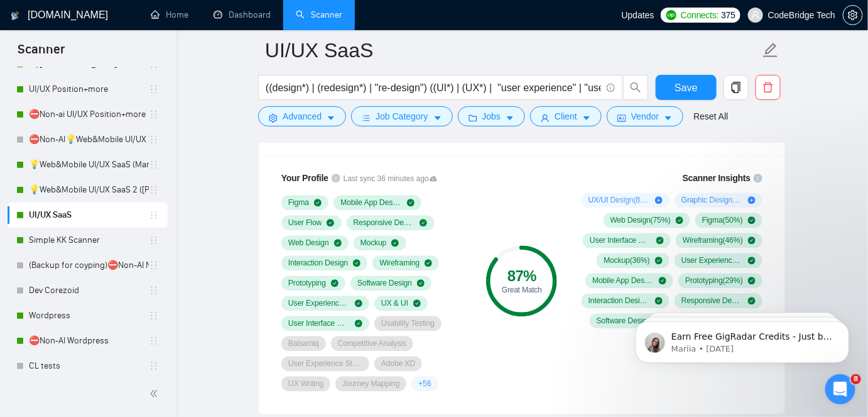 The width and height of the screenshot is (868, 417). Describe the element at coordinates (713, 240) in the screenshot. I see `span: Wireframing ( 46 %)` at that location.